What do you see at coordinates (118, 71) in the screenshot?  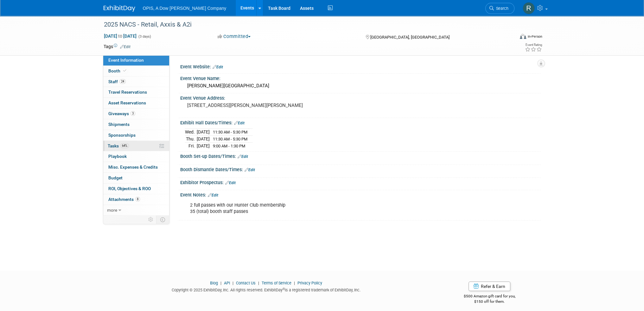 I see `span: Booth` at bounding box center [118, 71].